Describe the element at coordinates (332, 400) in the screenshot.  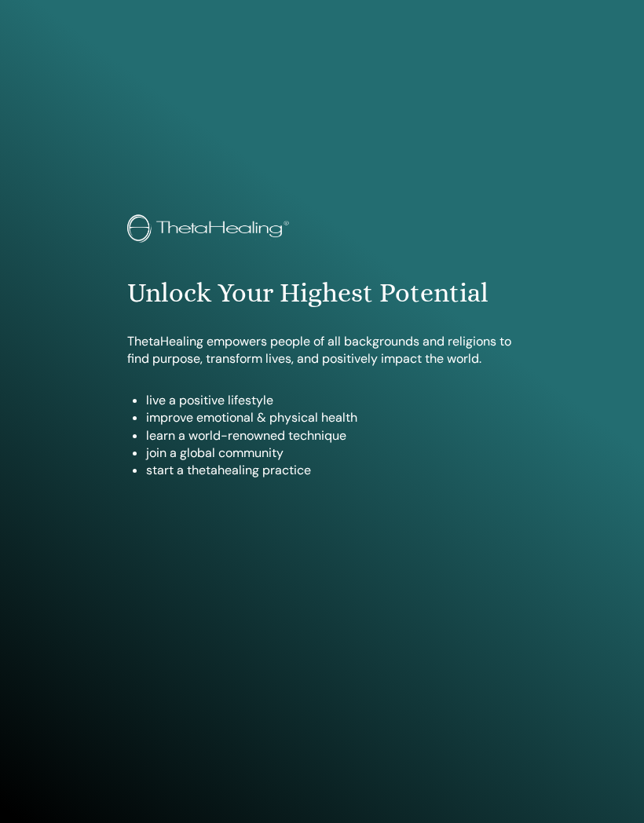
I see `li: live a positive lifestyle` at that location.